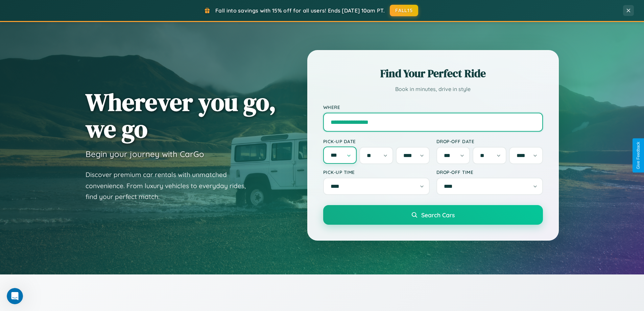 The height and width of the screenshot is (311, 644). What do you see at coordinates (404, 10) in the screenshot?
I see `button: FALL15` at bounding box center [404, 10].